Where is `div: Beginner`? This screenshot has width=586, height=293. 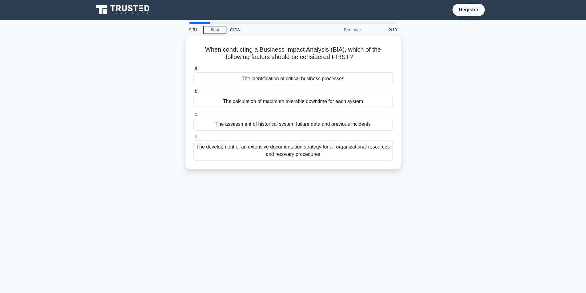
div: Beginner is located at coordinates (338, 30).